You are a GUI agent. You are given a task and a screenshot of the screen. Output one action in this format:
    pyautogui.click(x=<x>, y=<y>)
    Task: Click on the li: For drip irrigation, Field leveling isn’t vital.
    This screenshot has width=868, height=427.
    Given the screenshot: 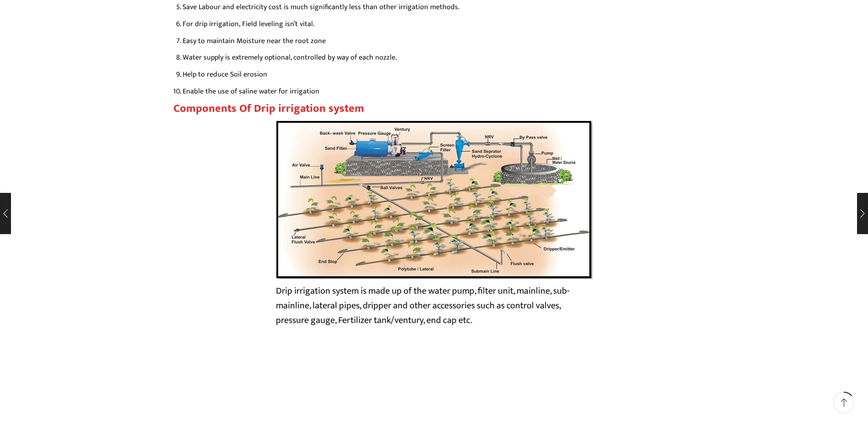 What is the action you would take?
    pyautogui.click(x=439, y=23)
    